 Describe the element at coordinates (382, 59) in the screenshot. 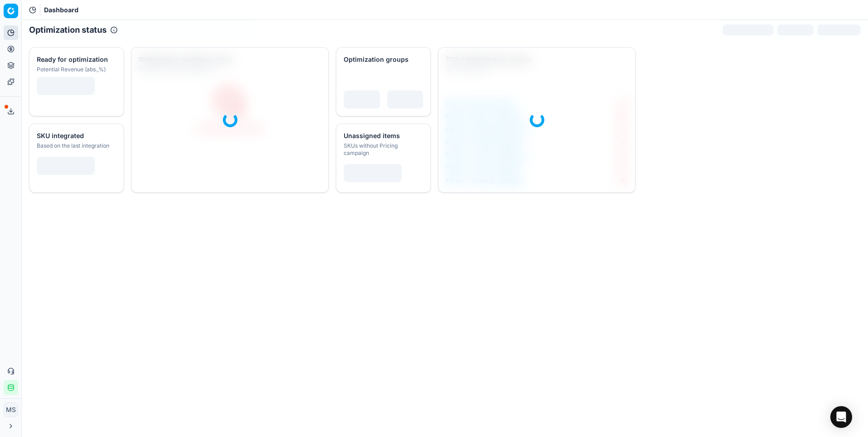

I see `div: Optimization groups` at that location.